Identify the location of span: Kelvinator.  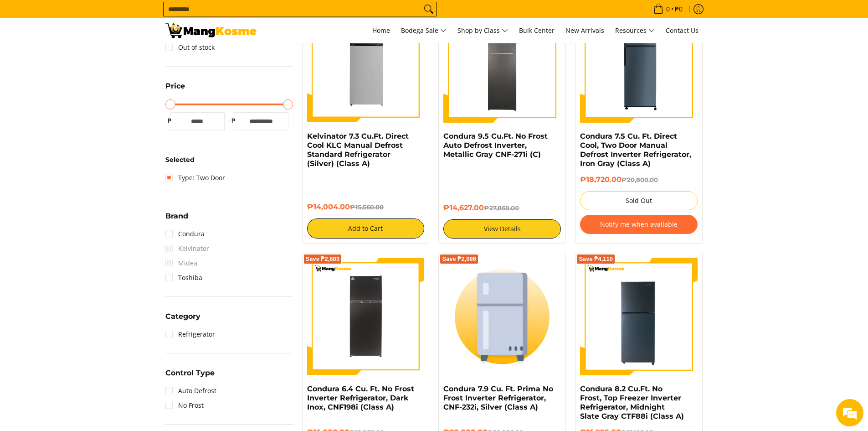
(188, 249).